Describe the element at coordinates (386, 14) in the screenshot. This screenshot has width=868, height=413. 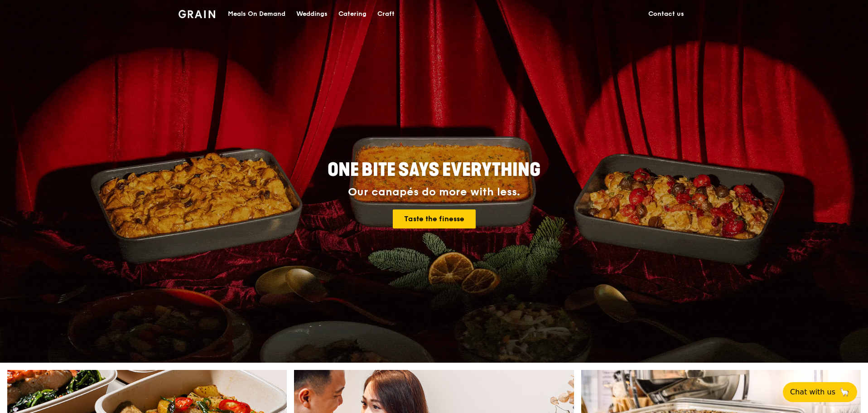
I see `a: Craft` at that location.